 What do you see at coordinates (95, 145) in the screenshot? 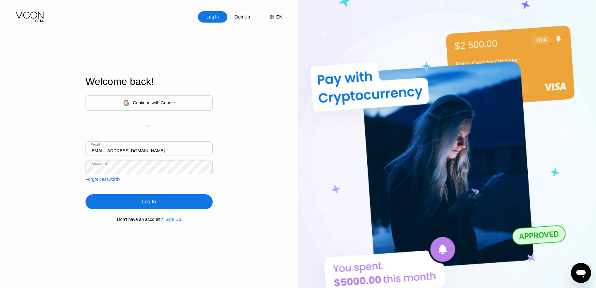
I see `div: Email` at bounding box center [95, 145].